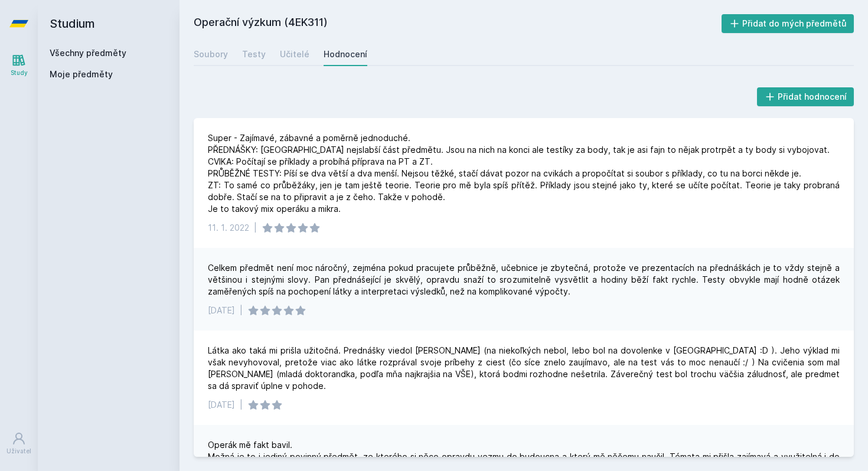 This screenshot has height=471, width=868. I want to click on div: Učitelé, so click(295, 55).